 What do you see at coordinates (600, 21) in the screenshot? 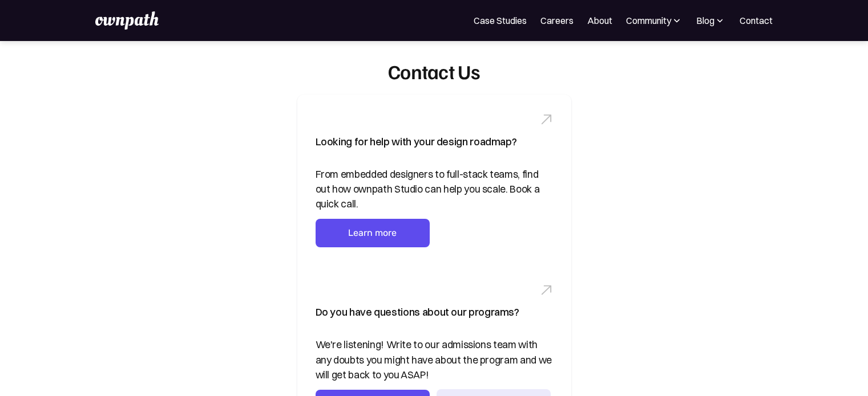
I see `a: About` at bounding box center [600, 21].